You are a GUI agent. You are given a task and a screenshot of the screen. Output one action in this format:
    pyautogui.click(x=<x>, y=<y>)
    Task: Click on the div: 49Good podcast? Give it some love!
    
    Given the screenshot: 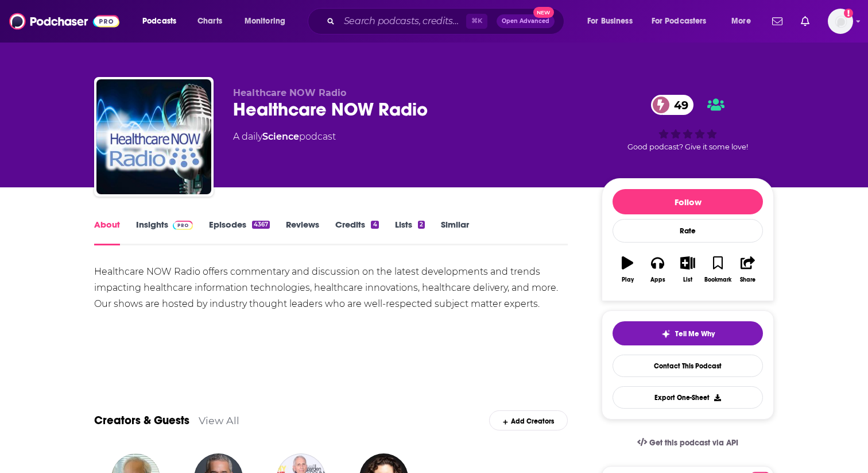 What is the action you would take?
    pyautogui.click(x=688, y=123)
    